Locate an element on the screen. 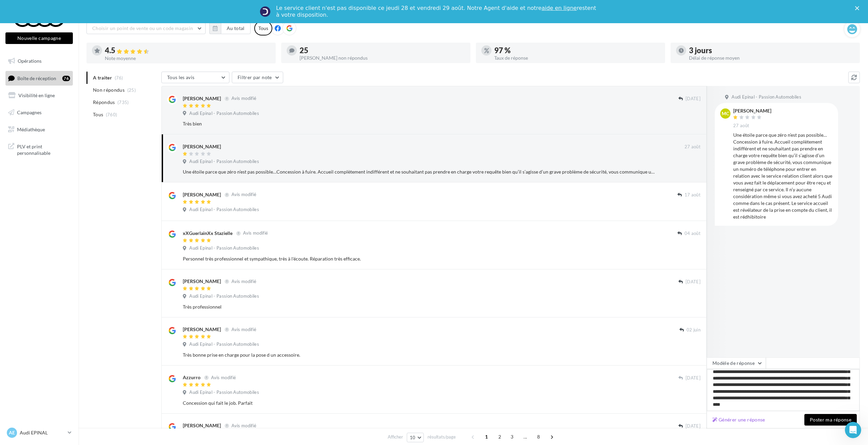 The height and width of the screenshot is (445, 868). span: (25) is located at coordinates (132, 90).